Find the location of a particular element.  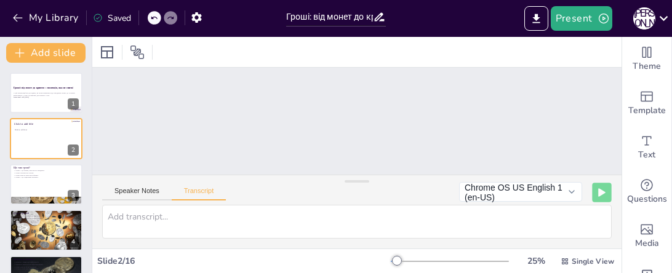

span: Click to add text is located at coordinates (21, 129).